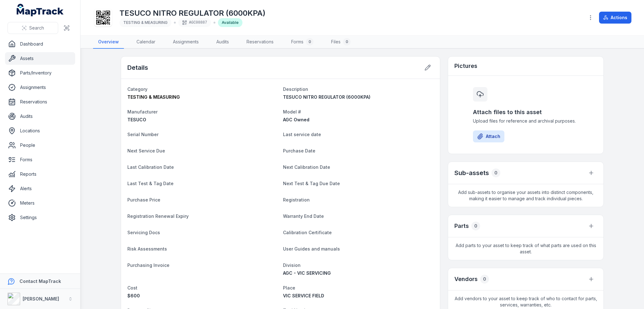 This screenshot has height=309, width=644. What do you see at coordinates (296, 89) in the screenshot?
I see `span: Description` at bounding box center [296, 89].